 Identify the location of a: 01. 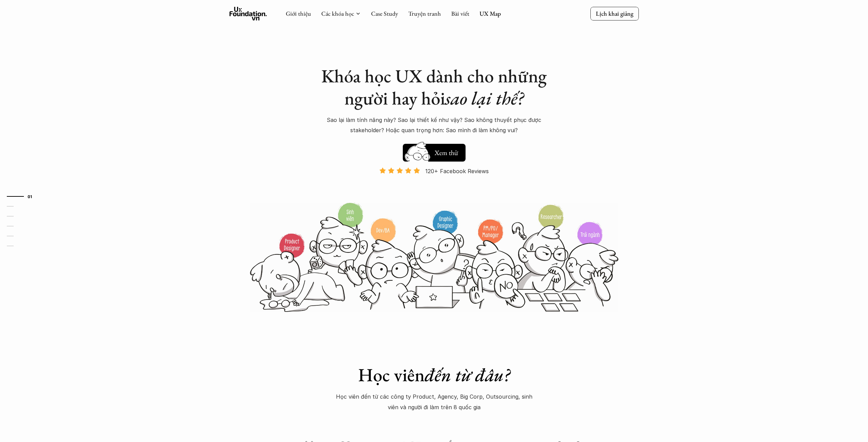
(23, 197).